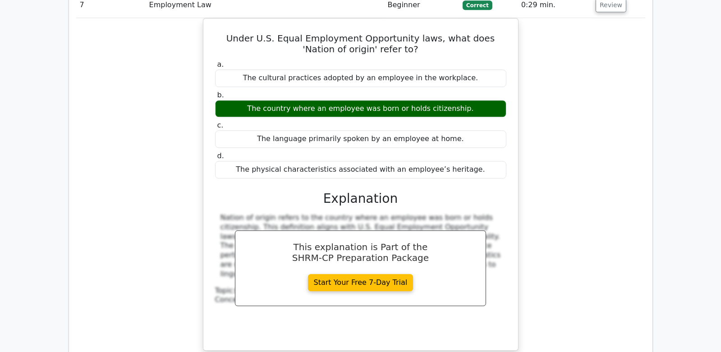 This screenshot has height=352, width=721. Describe the element at coordinates (361, 44) in the screenshot. I see `h5: Under U.S. Equal Employment Opportunity laws, what does 'Nation of origin' refer to?` at that location.